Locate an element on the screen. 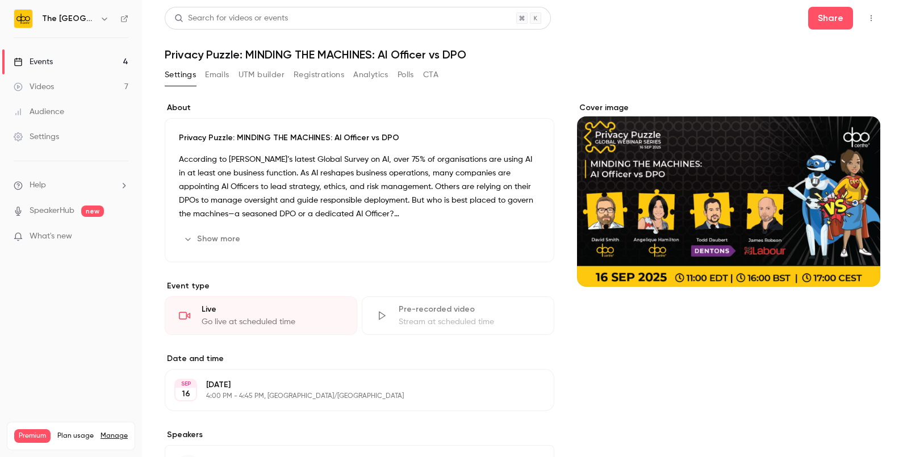 The height and width of the screenshot is (457, 903). label: Date and time is located at coordinates (360, 359).